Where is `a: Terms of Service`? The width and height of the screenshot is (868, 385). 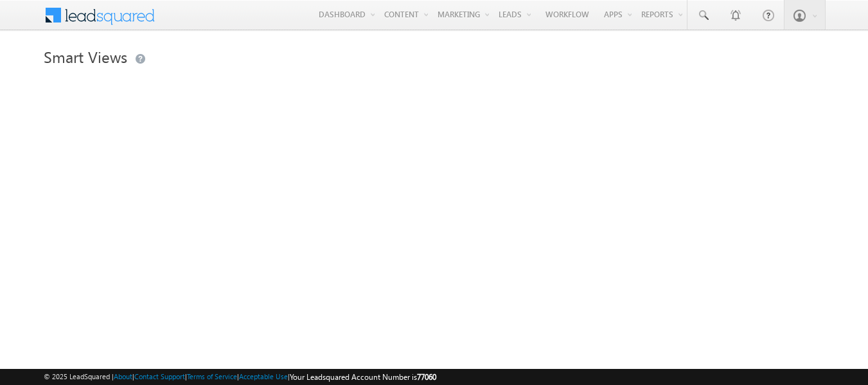 a: Terms of Service is located at coordinates (212, 376).